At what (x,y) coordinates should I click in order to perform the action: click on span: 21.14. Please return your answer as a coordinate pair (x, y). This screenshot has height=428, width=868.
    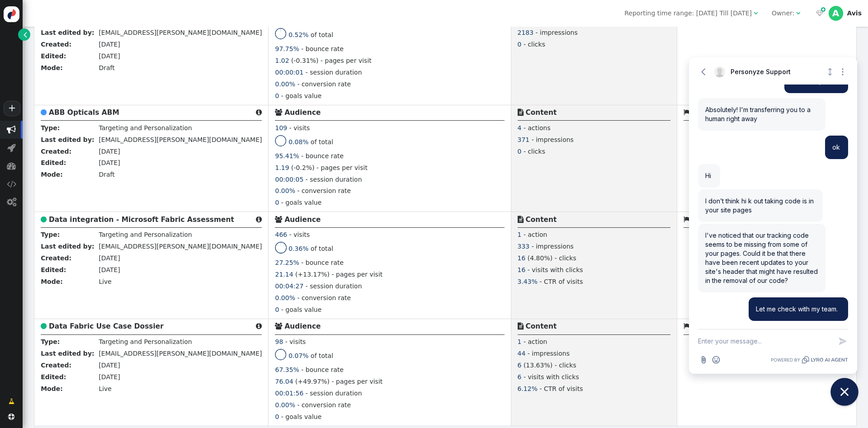
    Looking at the image, I should click on (284, 274).